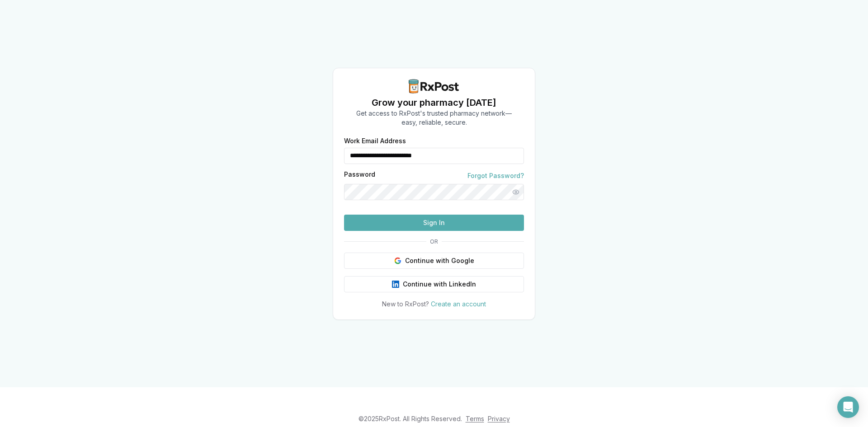  I want to click on span: New to RxPost?, so click(406, 304).